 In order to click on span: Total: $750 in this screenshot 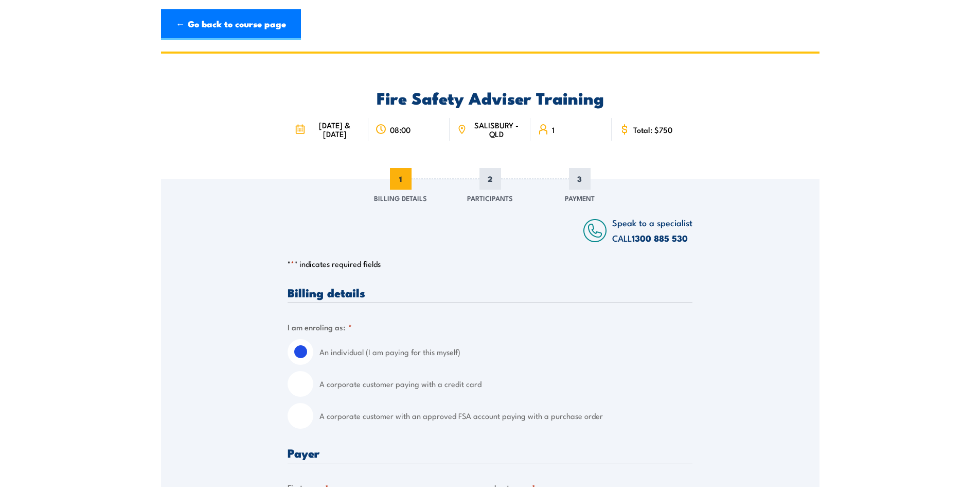, I will do `click(653, 130)`.